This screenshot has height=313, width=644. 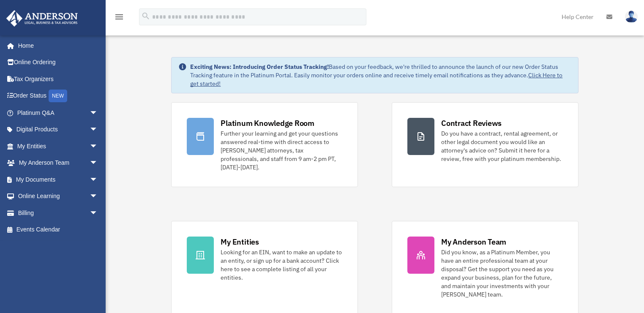 What do you see at coordinates (56, 46) in the screenshot?
I see `a: Home` at bounding box center [56, 46].